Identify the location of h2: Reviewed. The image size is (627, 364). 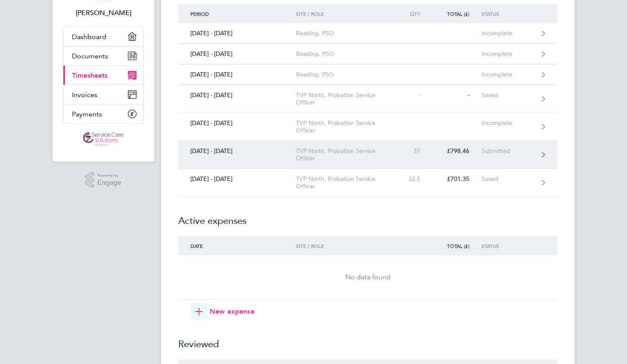
(368, 340).